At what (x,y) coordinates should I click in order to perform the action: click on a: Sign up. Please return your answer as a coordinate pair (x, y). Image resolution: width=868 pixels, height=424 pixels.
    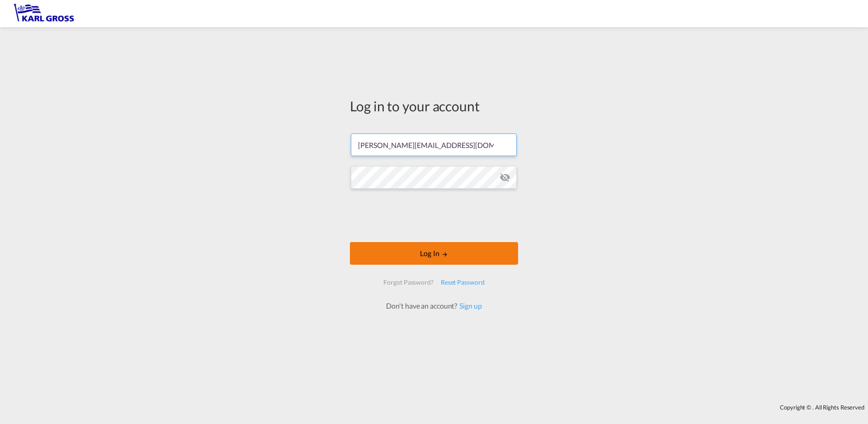
    Looking at the image, I should click on (470, 305).